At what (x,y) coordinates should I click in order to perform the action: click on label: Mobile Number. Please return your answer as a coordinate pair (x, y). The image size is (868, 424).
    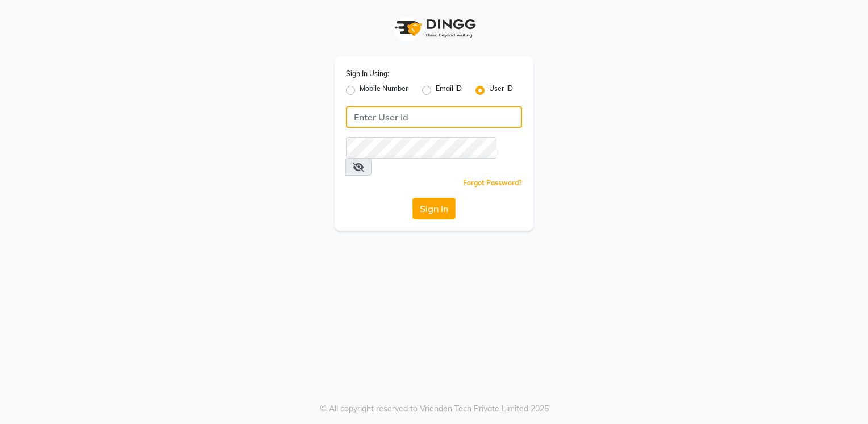
    Looking at the image, I should click on (384, 90).